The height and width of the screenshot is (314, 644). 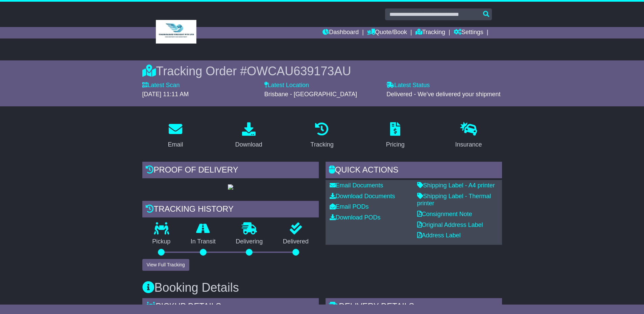 I want to click on a: Address Label, so click(x=439, y=235).